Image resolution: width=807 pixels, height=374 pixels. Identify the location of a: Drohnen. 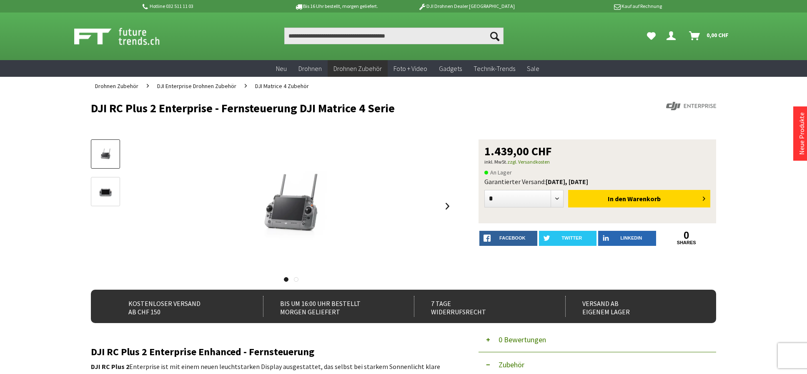
(310, 68).